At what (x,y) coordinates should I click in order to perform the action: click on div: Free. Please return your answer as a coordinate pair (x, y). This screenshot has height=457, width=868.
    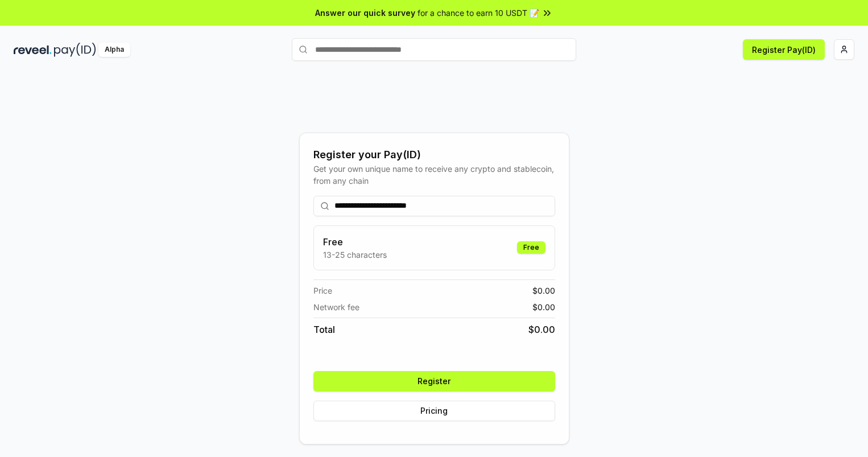
    Looking at the image, I should click on (532, 247).